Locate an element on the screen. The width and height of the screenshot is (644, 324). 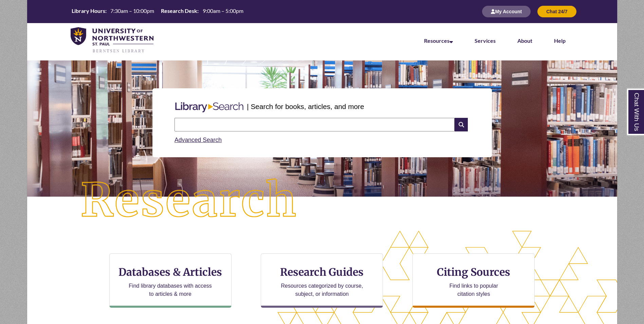
span: 7:30am – 10:00pm is located at coordinates (132, 11).